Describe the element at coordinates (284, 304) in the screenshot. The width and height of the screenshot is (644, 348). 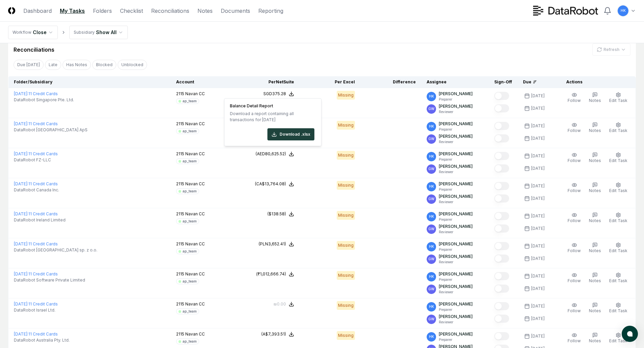
I see `button: ₪0.00` at that location.